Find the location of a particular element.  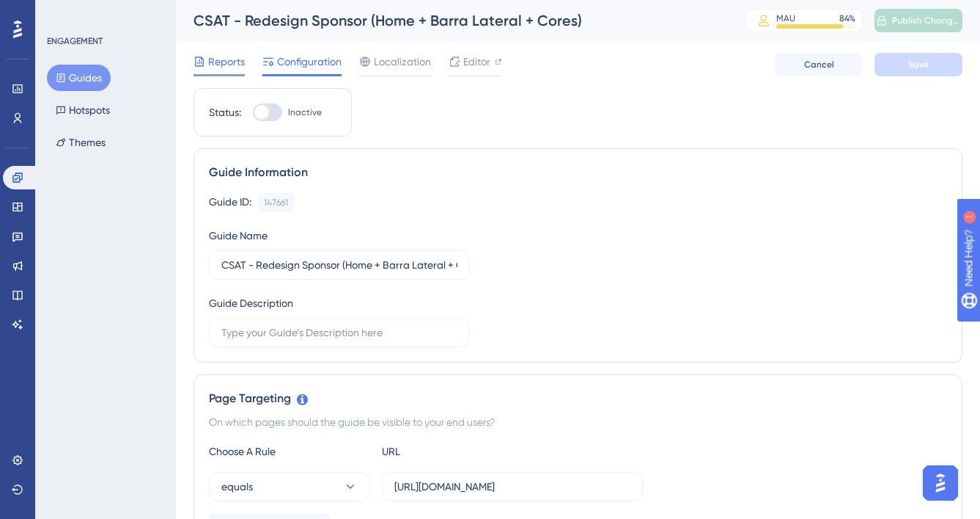

div: ENGAGEMENT is located at coordinates (75, 41).